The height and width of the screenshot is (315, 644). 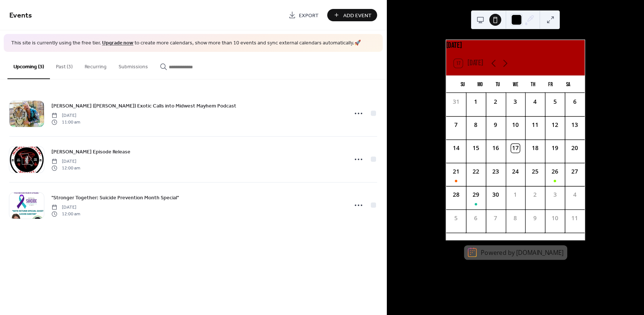 What do you see at coordinates (352, 15) in the screenshot?
I see `a: Add Event` at bounding box center [352, 15].